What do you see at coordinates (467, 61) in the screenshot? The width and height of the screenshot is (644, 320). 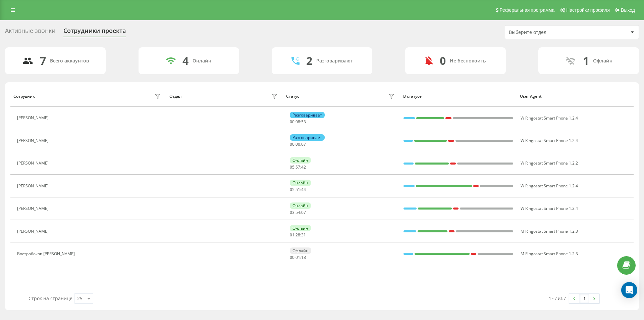 I see `div: Не беспокоить` at bounding box center [467, 61].